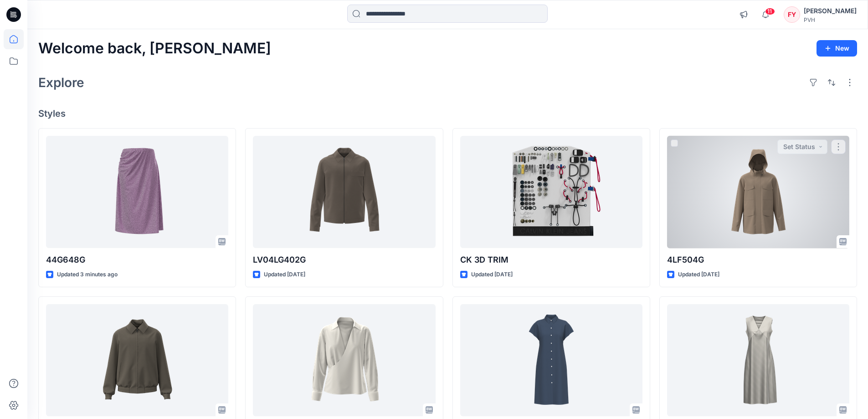  What do you see at coordinates (87, 274) in the screenshot?
I see `p: Updated 3 minutes ago` at bounding box center [87, 274].